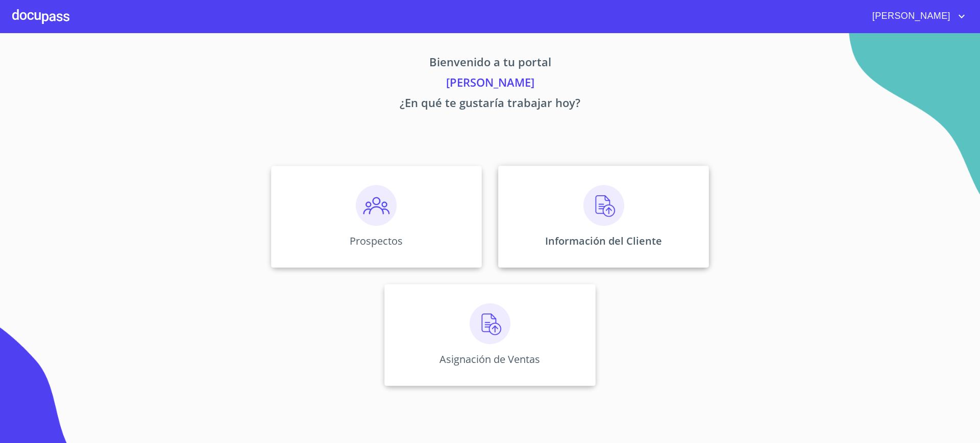  What do you see at coordinates (916, 17) in the screenshot?
I see `button: account of current user` at bounding box center [916, 17].